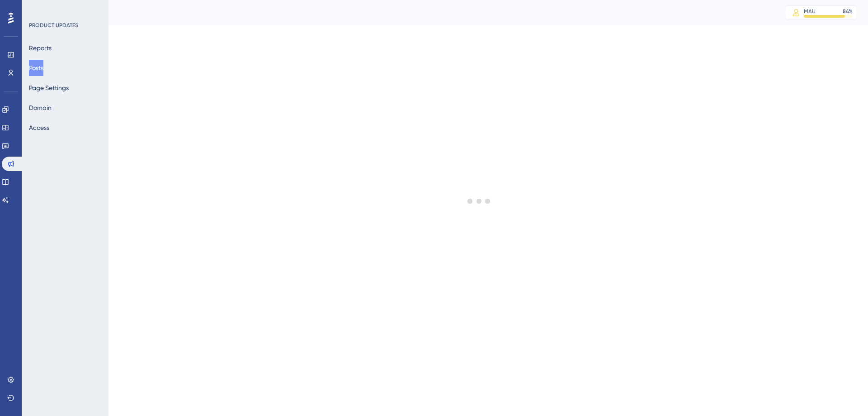 The height and width of the screenshot is (416, 868). What do you see at coordinates (36, 68) in the screenshot?
I see `button: Posts` at bounding box center [36, 68].